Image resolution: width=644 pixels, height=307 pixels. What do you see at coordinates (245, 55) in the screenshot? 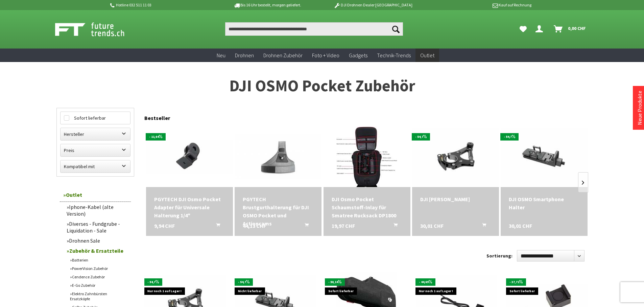
I see `a: Drohnen` at bounding box center [245, 55].